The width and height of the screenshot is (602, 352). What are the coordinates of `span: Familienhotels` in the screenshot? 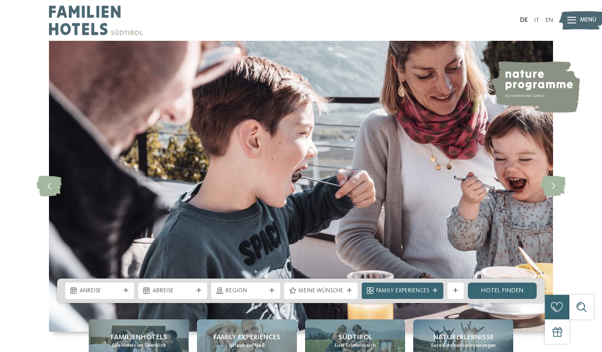 It's located at (139, 337).